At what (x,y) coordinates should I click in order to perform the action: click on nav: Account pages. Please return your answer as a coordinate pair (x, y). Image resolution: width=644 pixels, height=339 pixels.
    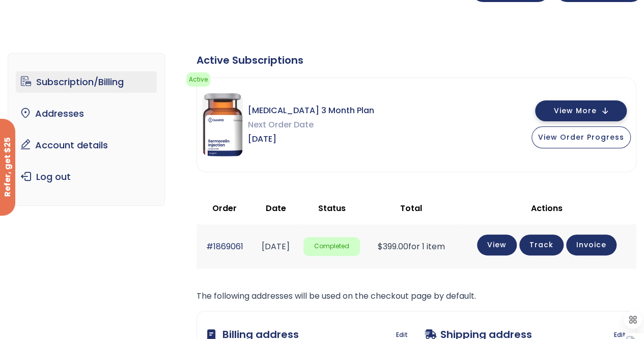
    Looking at the image, I should click on (86, 130).